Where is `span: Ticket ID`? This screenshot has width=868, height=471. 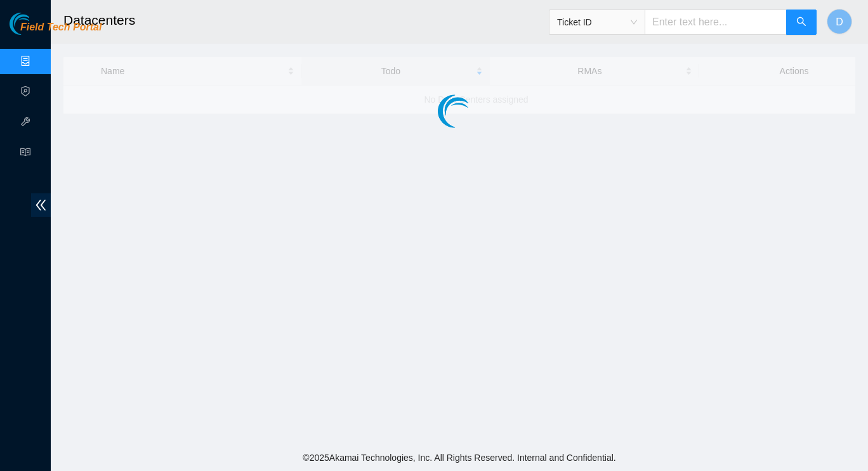 span: Ticket ID is located at coordinates (597, 22).